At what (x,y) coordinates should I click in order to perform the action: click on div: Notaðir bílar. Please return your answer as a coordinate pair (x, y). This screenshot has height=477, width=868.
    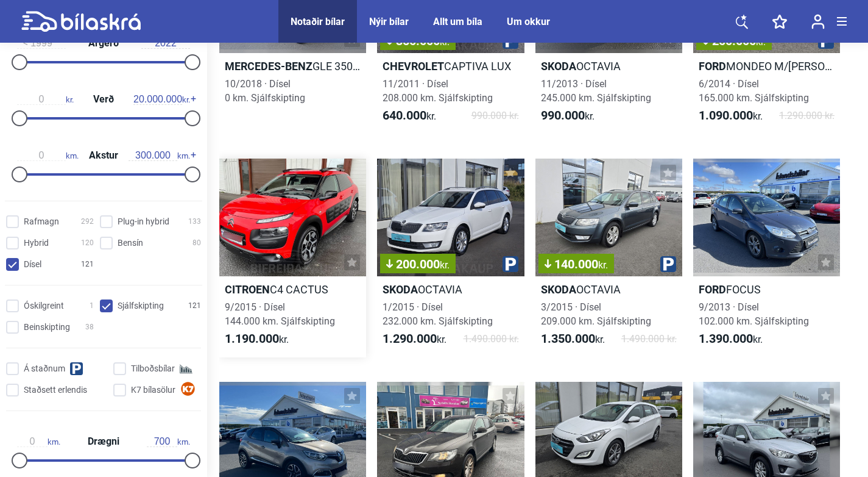
    Looking at the image, I should click on (317, 21).